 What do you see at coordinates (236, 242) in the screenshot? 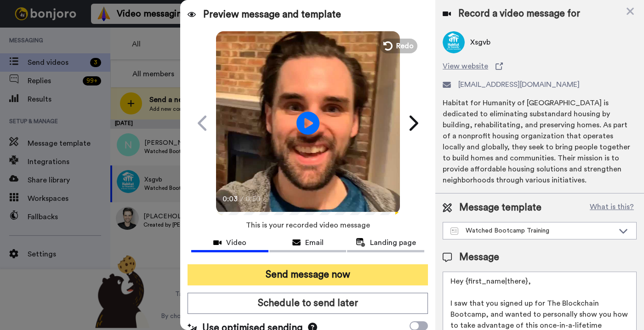
I see `span: Video` at bounding box center [236, 242].